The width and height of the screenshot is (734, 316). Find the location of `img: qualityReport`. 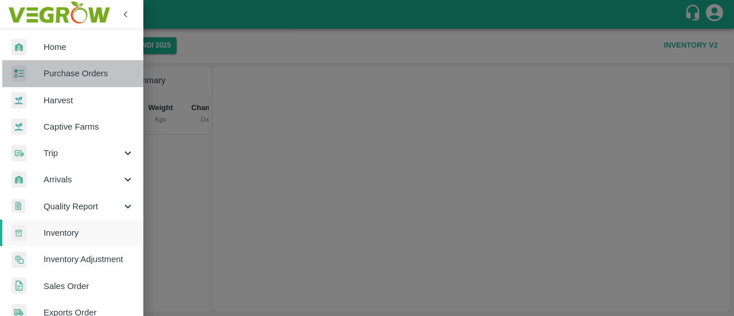

img: qualityReport is located at coordinates (18, 206).